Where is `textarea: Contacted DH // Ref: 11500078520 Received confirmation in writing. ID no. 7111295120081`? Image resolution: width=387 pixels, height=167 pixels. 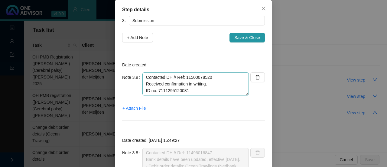
textarea: Contacted DH // Ref: 11500078520 Received confirmation in writing. ID no. 7111295120081 is located at coordinates (196, 84).